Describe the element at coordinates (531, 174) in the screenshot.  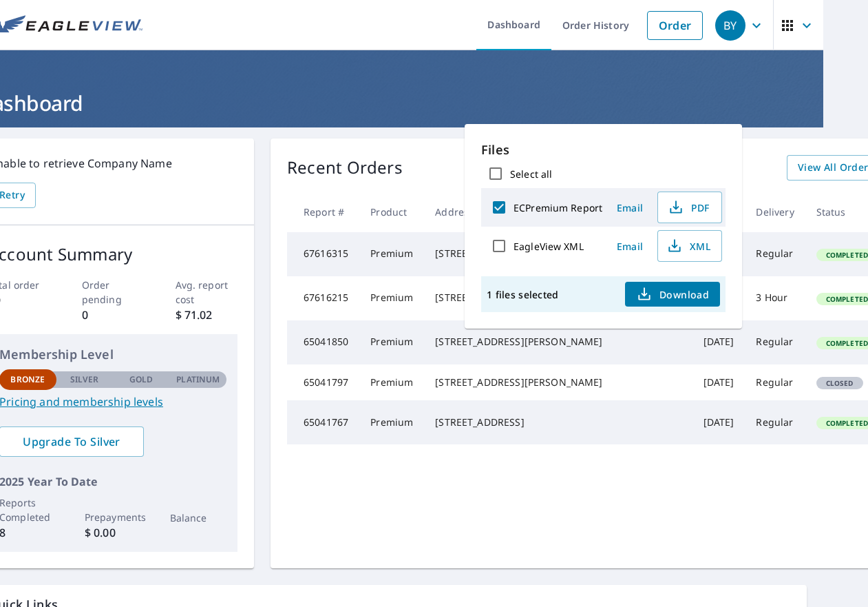
I see `label: Select all` at that location.